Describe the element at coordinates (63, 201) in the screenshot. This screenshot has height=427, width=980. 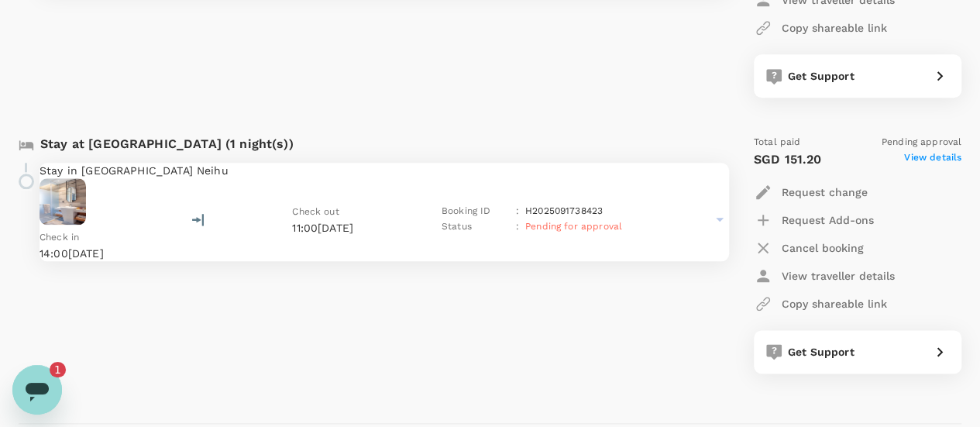
I see `img: Just Palace Hotel Neihu` at that location.